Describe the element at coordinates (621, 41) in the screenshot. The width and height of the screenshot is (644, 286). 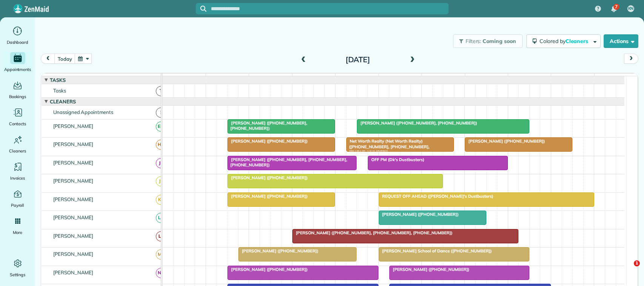
I see `button: Actions` at that location.